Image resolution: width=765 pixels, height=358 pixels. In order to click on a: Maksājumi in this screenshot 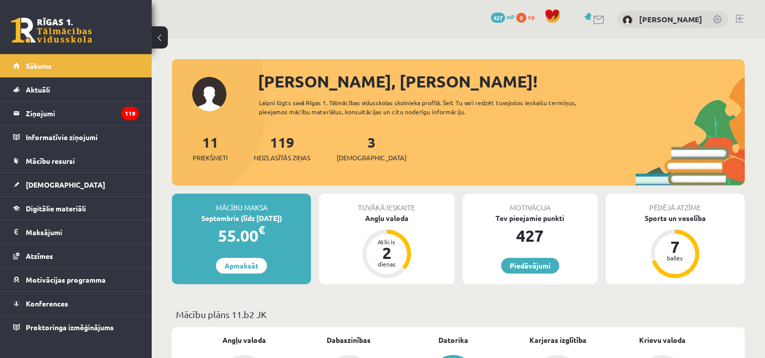, I will do `click(76, 232)`.